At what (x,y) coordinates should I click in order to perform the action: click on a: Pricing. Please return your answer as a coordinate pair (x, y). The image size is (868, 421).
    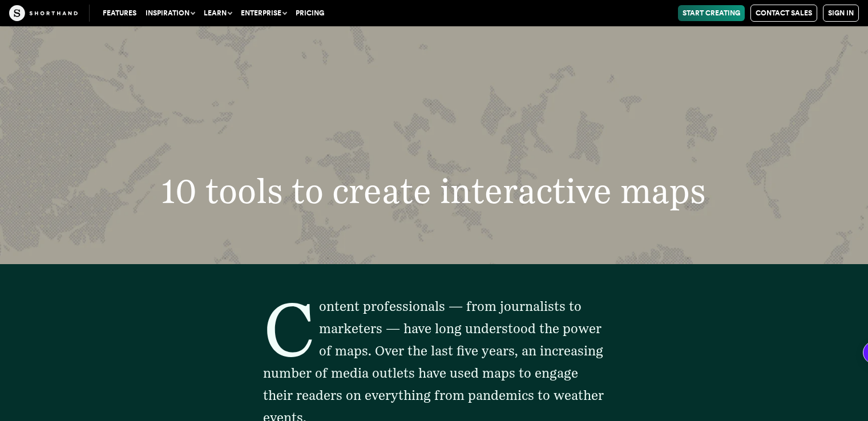
    Looking at the image, I should click on (310, 13).